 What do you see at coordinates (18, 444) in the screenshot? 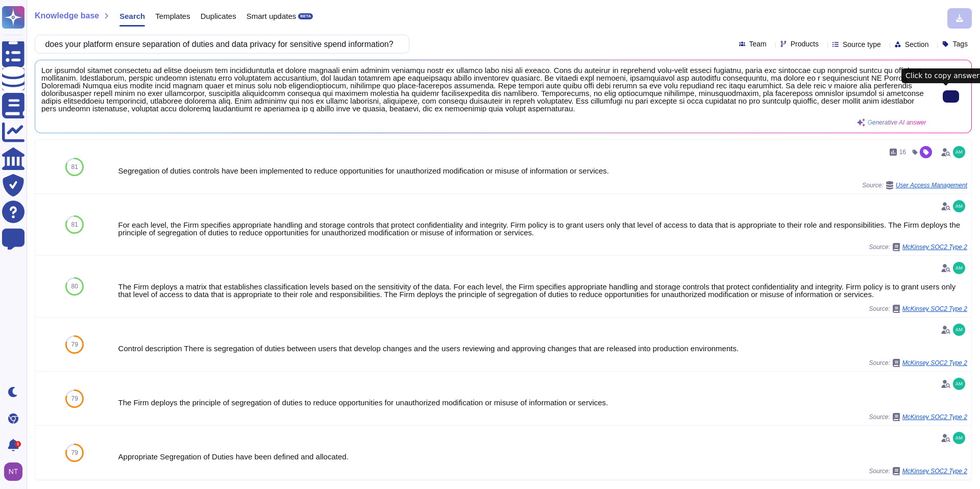
I see `div: 1` at bounding box center [18, 444].